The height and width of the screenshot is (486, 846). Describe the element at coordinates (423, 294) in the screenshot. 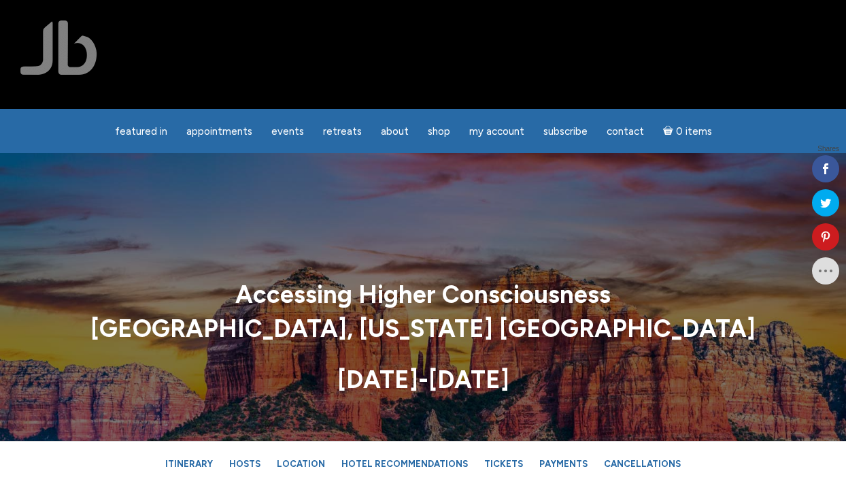

I see `strong: Accessing Higher Consciousness` at that location.